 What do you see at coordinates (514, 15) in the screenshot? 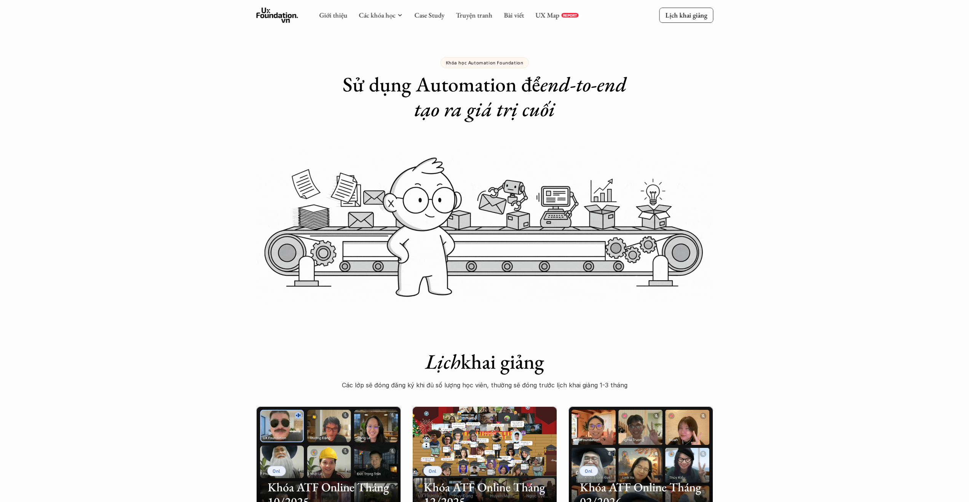
I see `a: Bài viết` at bounding box center [514, 15].